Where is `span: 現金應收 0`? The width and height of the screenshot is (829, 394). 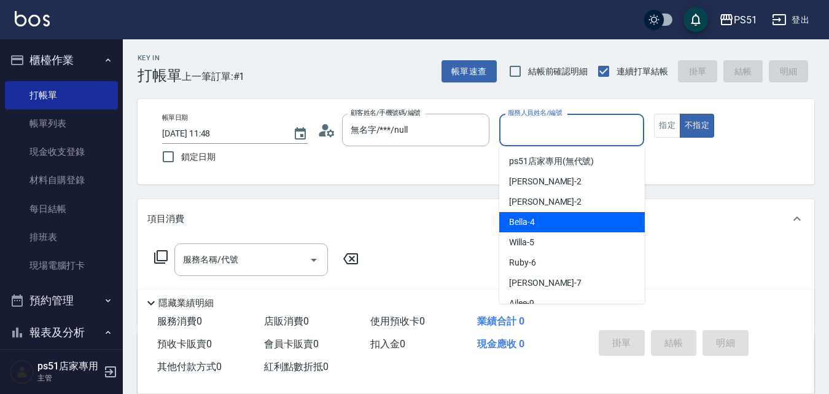
span: 現金應收 0 is located at coordinates (500, 343).